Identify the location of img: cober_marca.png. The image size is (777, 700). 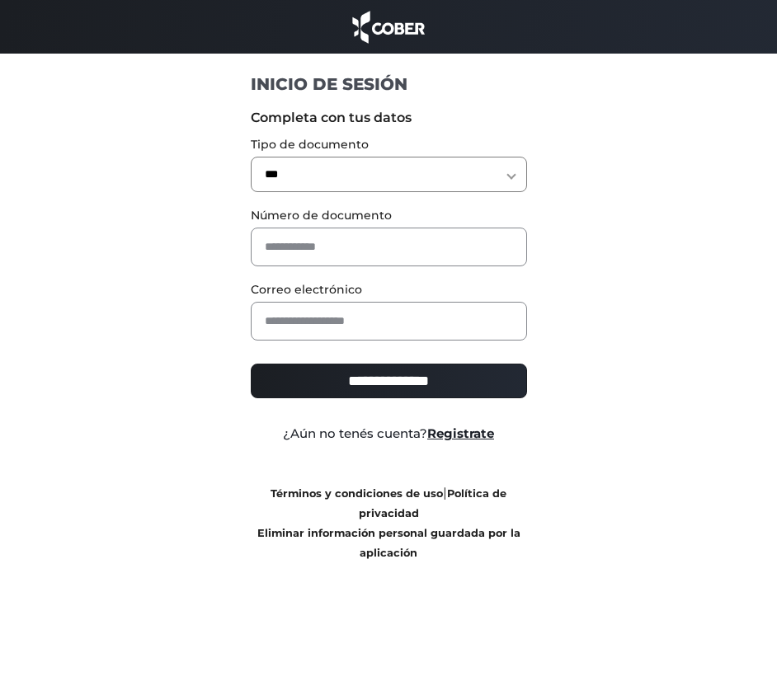
(388, 26).